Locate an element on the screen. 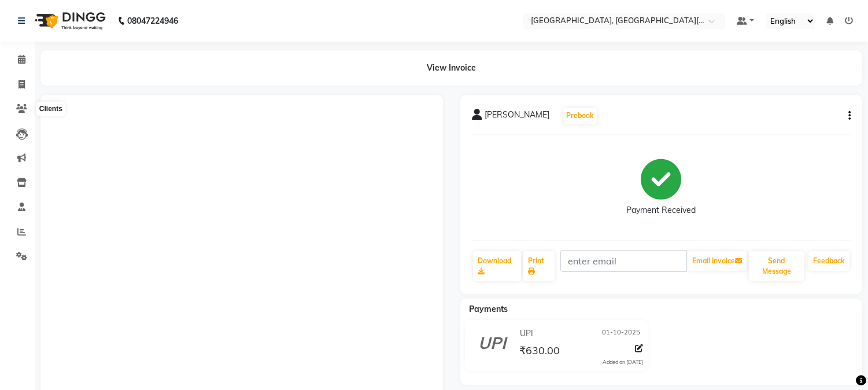  button: Email Invoice is located at coordinates (717, 261).